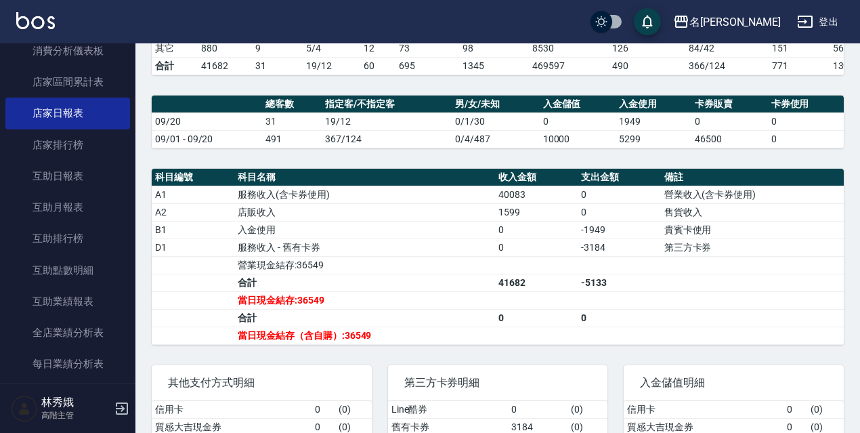 Image resolution: width=860 pixels, height=433 pixels. Describe the element at coordinates (653, 121) in the screenshot. I see `td: 1949` at that location.